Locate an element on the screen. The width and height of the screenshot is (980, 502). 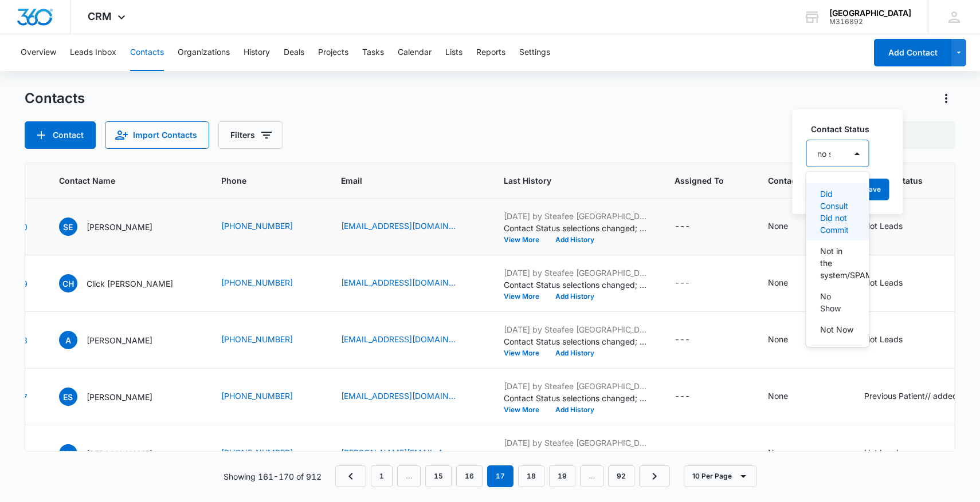
a: Page 18 is located at coordinates (531, 476).